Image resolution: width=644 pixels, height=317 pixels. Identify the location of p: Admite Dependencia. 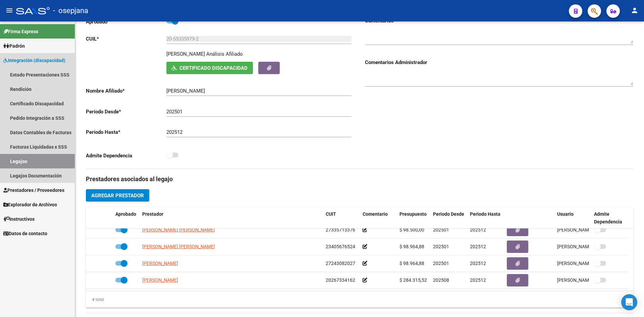
(126, 155).